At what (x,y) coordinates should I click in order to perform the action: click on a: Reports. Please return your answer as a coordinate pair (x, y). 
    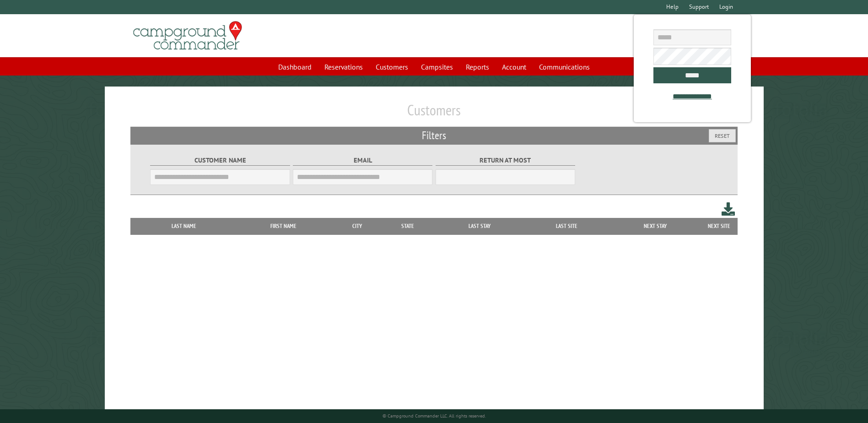
    Looking at the image, I should click on (477, 67).